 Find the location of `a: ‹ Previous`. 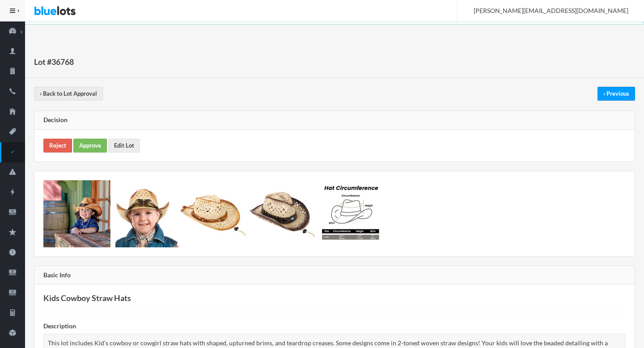

a: ‹ Previous is located at coordinates (616, 93).